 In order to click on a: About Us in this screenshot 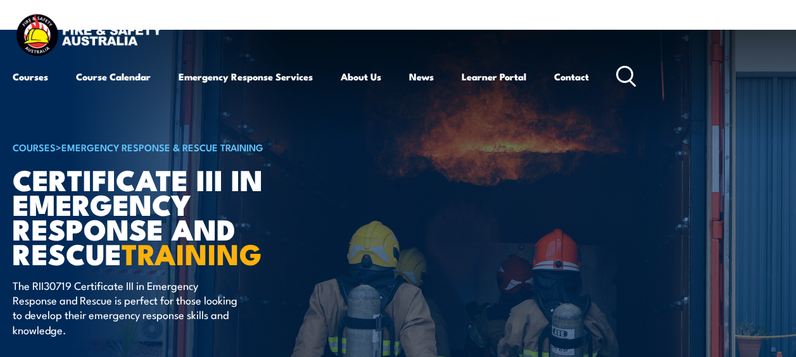, I will do `click(361, 77)`.